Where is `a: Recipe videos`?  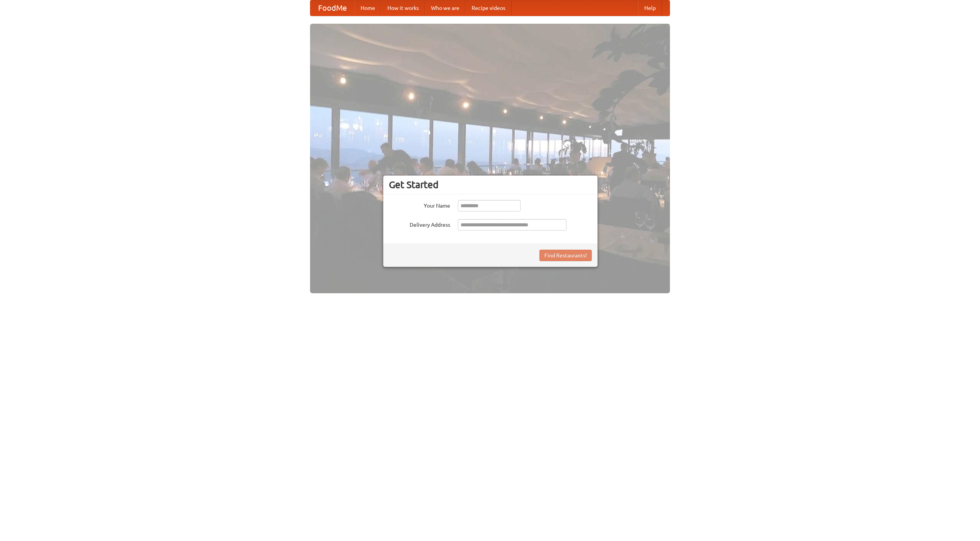
a: Recipe videos is located at coordinates (488, 8).